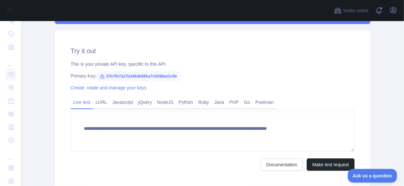  Describe the element at coordinates (213, 51) in the screenshot. I see `h2: Try it out` at that location.